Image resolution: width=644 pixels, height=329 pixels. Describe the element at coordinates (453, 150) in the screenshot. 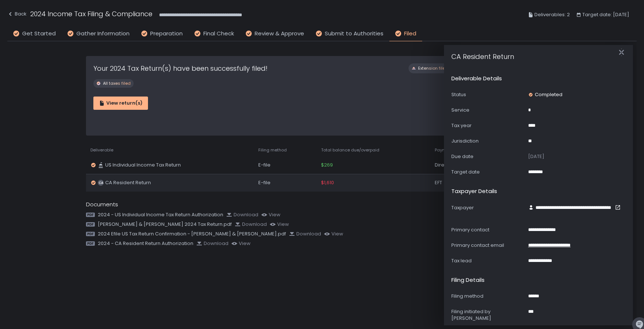

I see `span: Payment method` at that location.